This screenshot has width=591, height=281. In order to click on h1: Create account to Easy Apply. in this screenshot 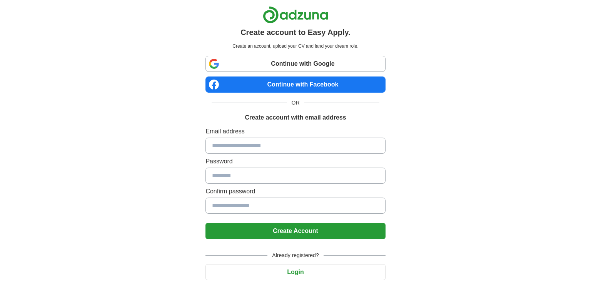, I will do `click(295, 32)`.